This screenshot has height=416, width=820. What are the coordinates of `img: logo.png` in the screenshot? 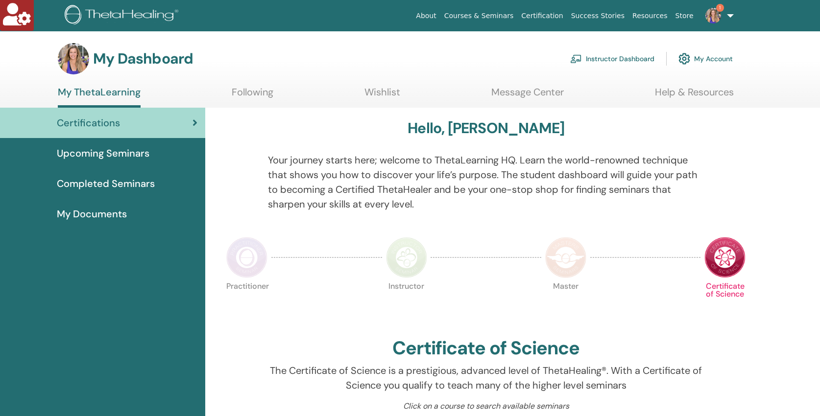 It's located at (123, 16).